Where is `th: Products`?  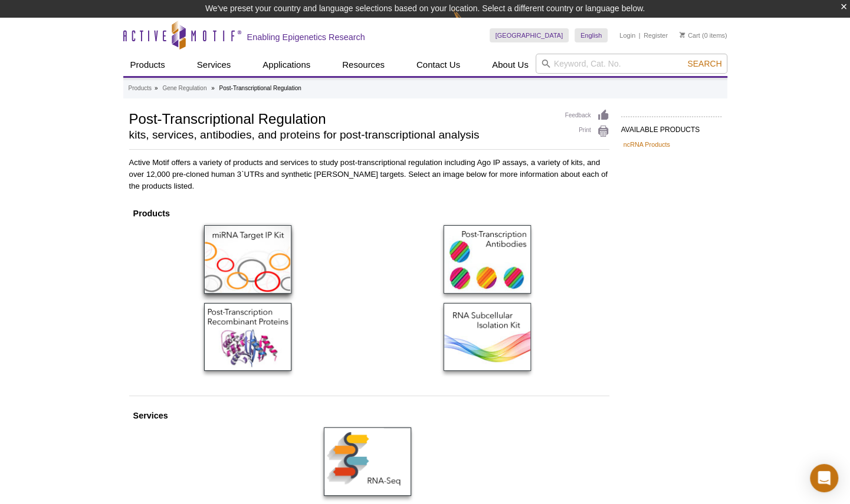 th: Products is located at coordinates (369, 213).